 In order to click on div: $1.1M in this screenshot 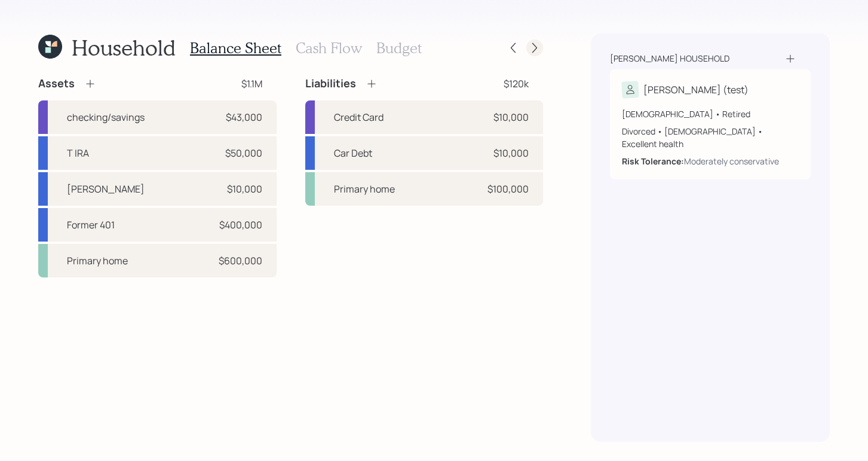, I will do `click(252, 84)`.